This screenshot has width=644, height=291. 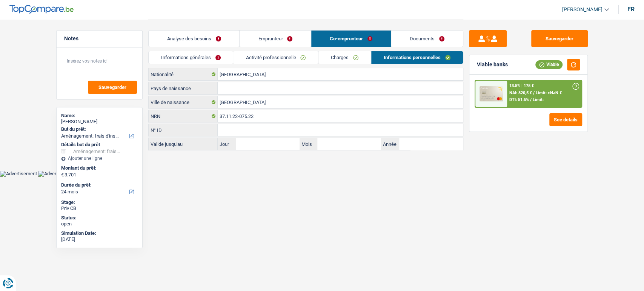 What do you see at coordinates (99, 224) in the screenshot?
I see `div: open` at bounding box center [99, 224].